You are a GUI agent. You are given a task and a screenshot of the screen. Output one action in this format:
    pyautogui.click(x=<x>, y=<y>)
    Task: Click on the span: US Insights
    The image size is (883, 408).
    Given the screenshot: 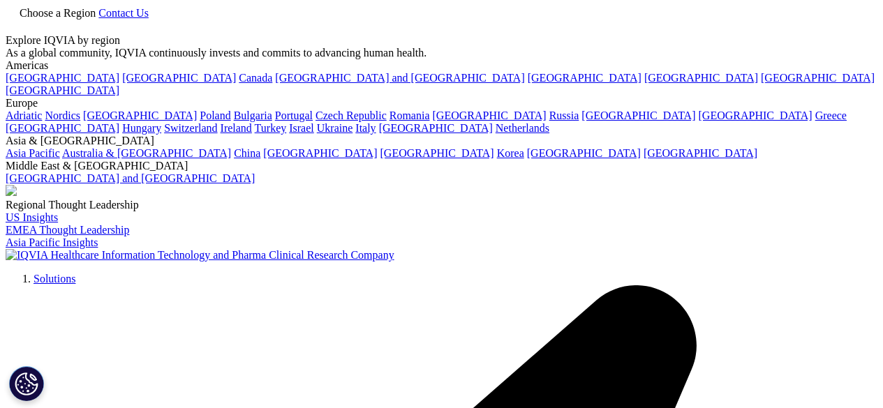 What is the action you would take?
    pyautogui.click(x=31, y=217)
    